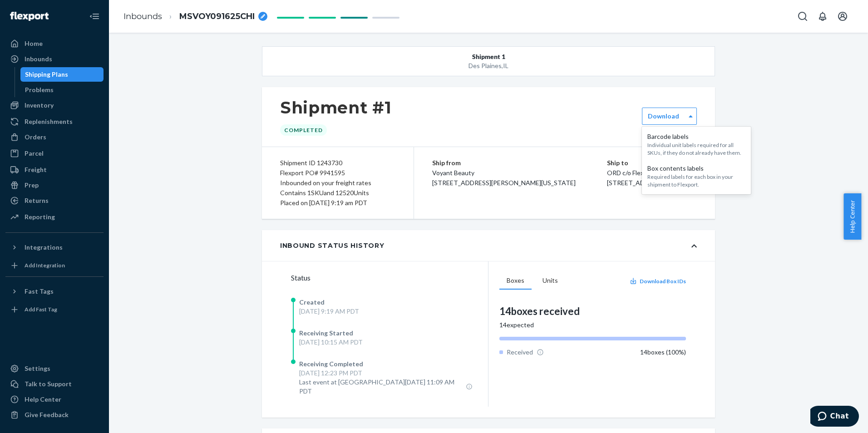 The image size is (868, 433). I want to click on div: Contains 1 SKU and 12520 Units, so click(338, 193).